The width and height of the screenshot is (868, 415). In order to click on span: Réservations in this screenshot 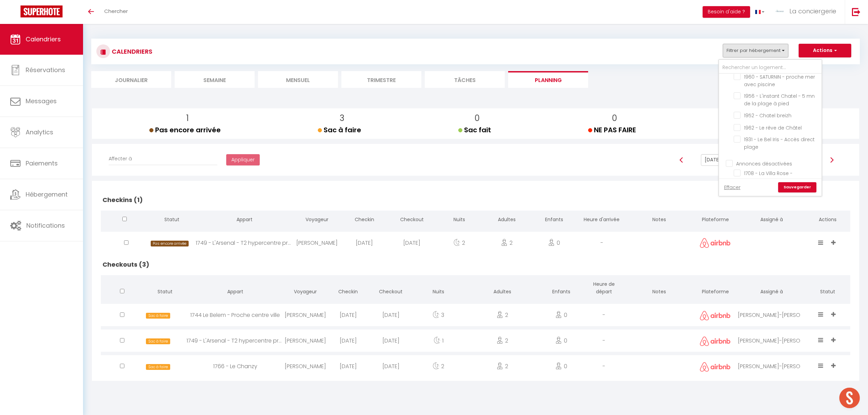, I will do `click(45, 69)`.